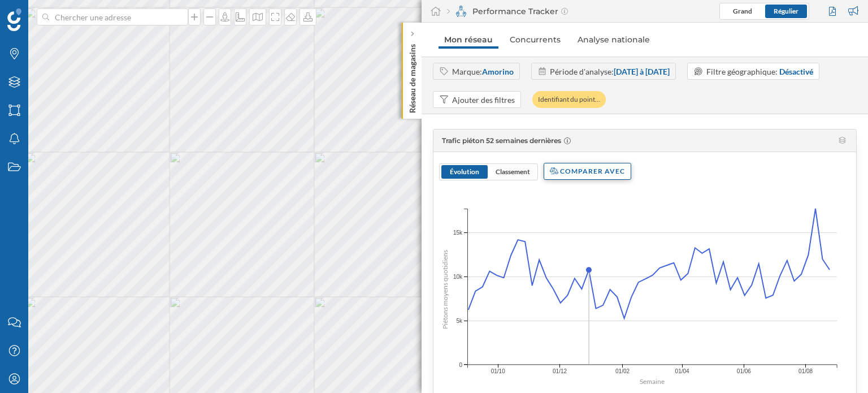 This screenshot has width=868, height=393. What do you see at coordinates (14, 20) in the screenshot?
I see `img: Logo Geoblink` at bounding box center [14, 20].